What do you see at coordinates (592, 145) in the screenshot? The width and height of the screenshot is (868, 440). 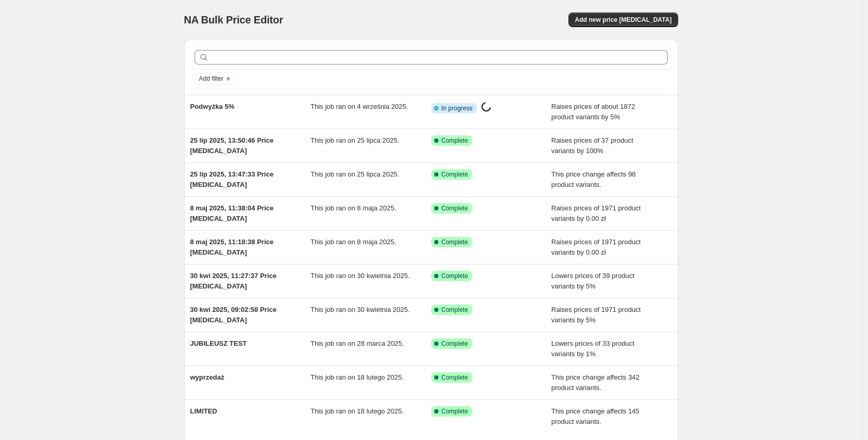 I see `span: Raises prices of 37 product variants by 100%` at bounding box center [592, 145].